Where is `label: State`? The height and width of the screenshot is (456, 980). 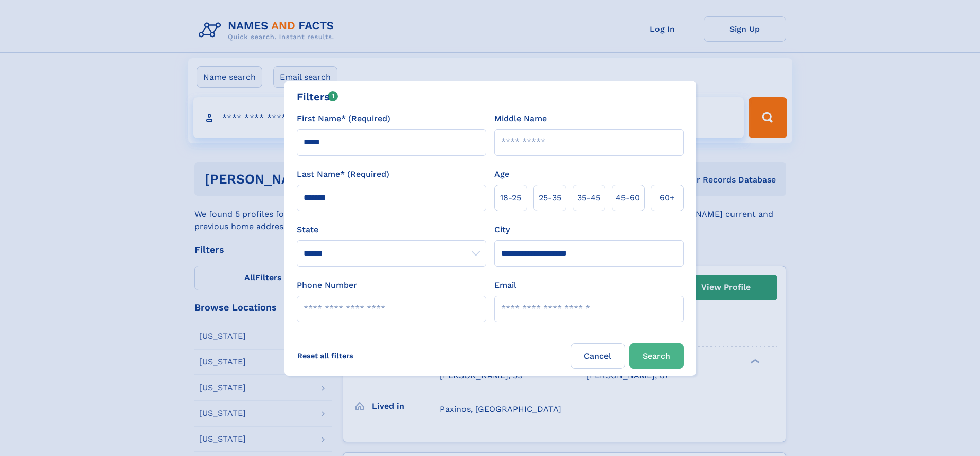
label: State is located at coordinates (391, 230).